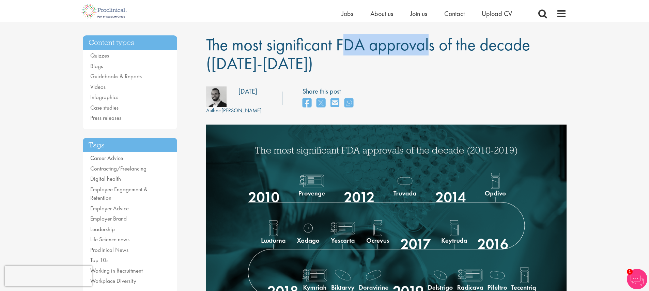  What do you see at coordinates (118, 169) in the screenshot?
I see `a: Contracting/Freelancing` at bounding box center [118, 169].